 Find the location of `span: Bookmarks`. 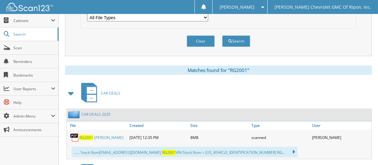

span: Bookmarks is located at coordinates (34, 75).